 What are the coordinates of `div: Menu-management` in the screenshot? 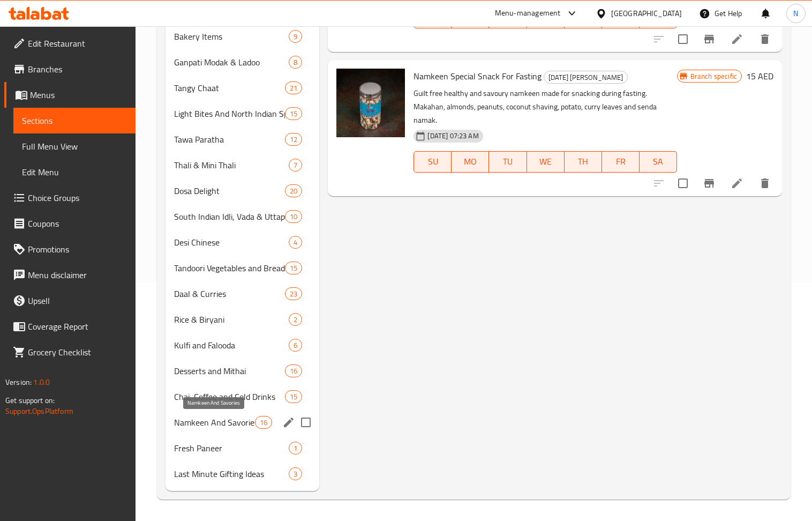 It's located at (527, 14).